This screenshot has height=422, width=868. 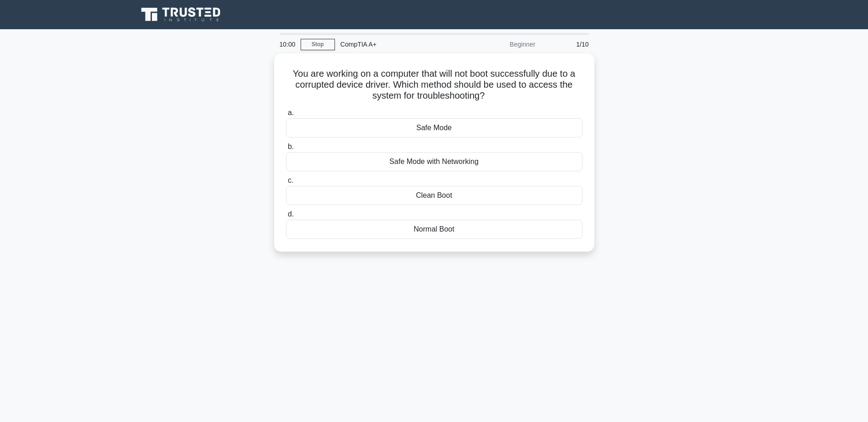 What do you see at coordinates (500, 44) in the screenshot?
I see `div: Beginner` at bounding box center [500, 44].